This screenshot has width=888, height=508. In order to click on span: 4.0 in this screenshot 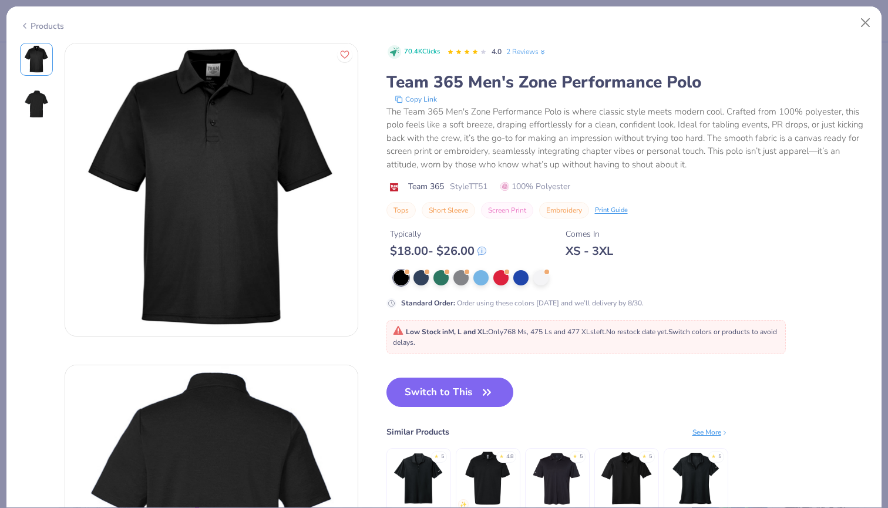, I will do `click(496, 52)`.